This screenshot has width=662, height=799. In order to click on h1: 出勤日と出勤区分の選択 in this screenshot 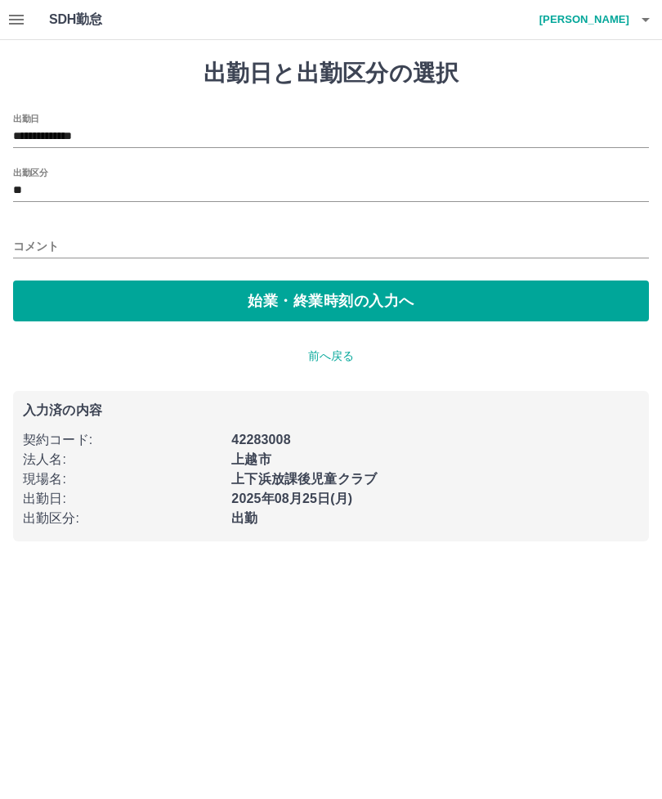, I will do `click(331, 74)`.